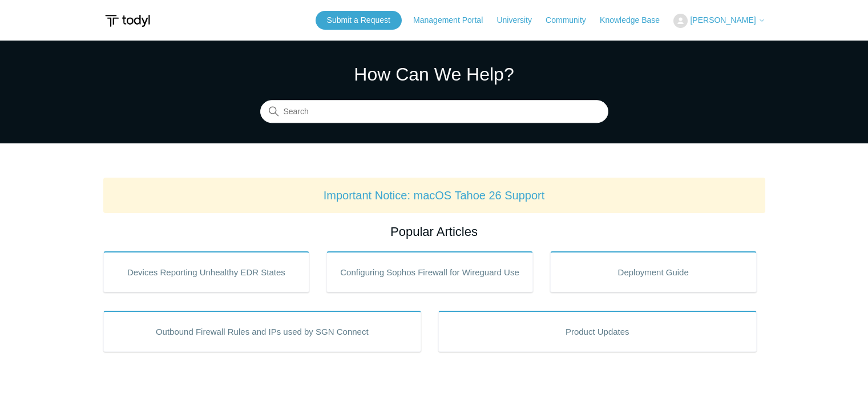 The height and width of the screenshot is (397, 868). What do you see at coordinates (207, 272) in the screenshot?
I see `a: Devices Reporting Unhealthy EDR States` at bounding box center [207, 272].